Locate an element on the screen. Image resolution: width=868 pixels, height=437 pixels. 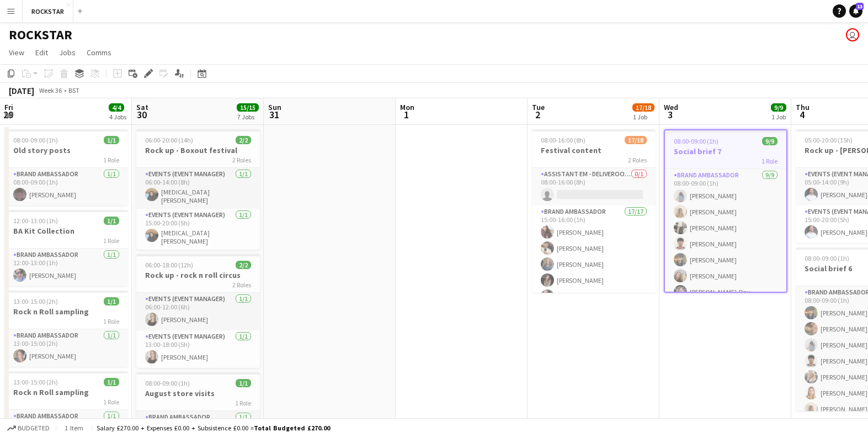
app-card-role: Assistant EM - Deliveroo FR0/108:00-16:00 (8h) is located at coordinates (594, 187).